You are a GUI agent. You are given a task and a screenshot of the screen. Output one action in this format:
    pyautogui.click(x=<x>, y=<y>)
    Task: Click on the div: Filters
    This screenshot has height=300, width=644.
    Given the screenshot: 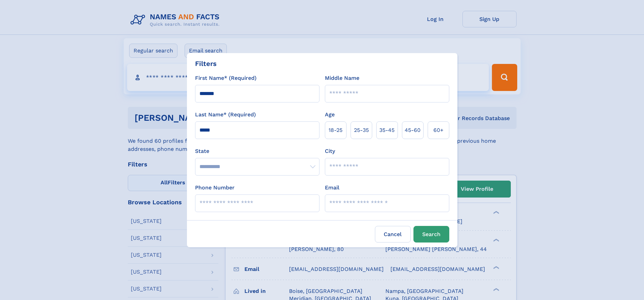 What is the action you would take?
    pyautogui.click(x=206, y=63)
    